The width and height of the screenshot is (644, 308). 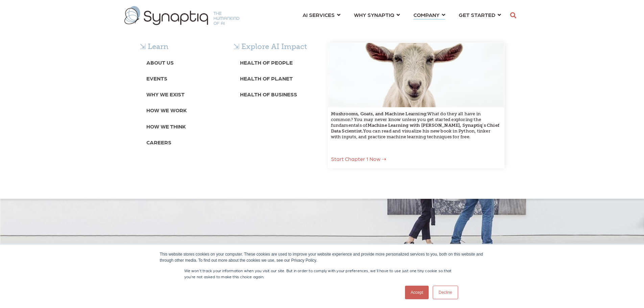 What do you see at coordinates (477, 15) in the screenshot?
I see `span: GET STARTED` at bounding box center [477, 15].